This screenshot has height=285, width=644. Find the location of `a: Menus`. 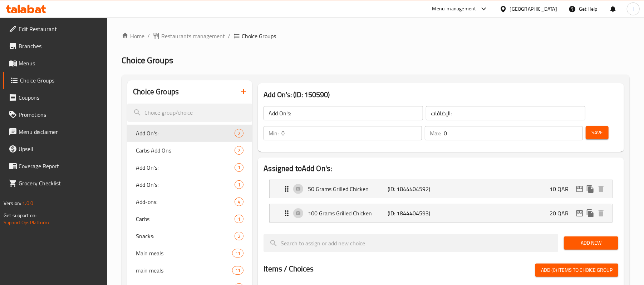

a: Menus is located at coordinates (55, 63).